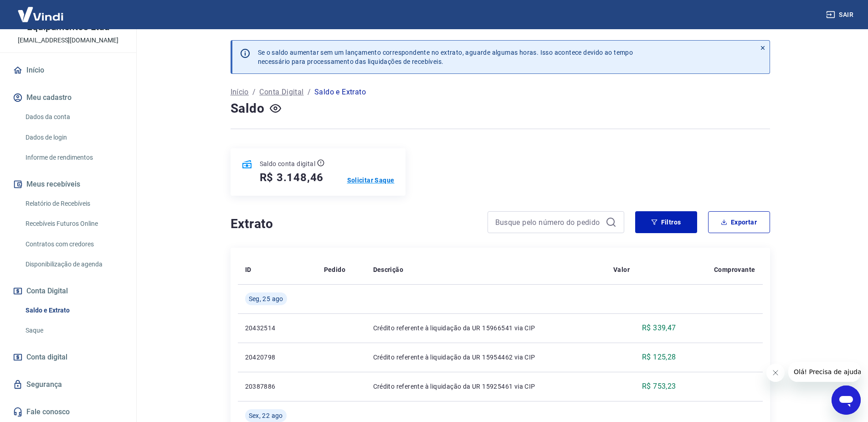 This screenshot has height=422, width=868. Describe the element at coordinates (277, 357) in the screenshot. I see `p: 20420798` at that location.